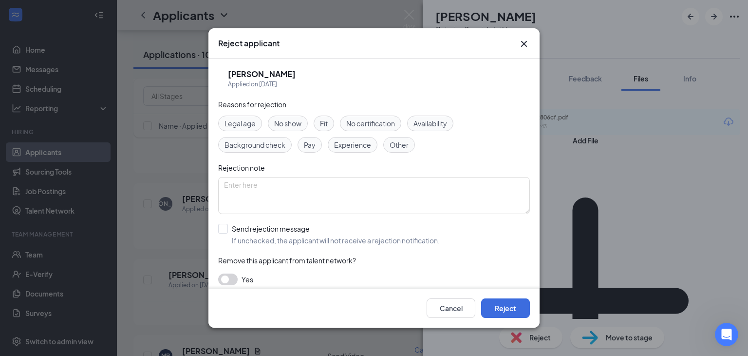  I want to click on button: Reject, so click(506, 308).